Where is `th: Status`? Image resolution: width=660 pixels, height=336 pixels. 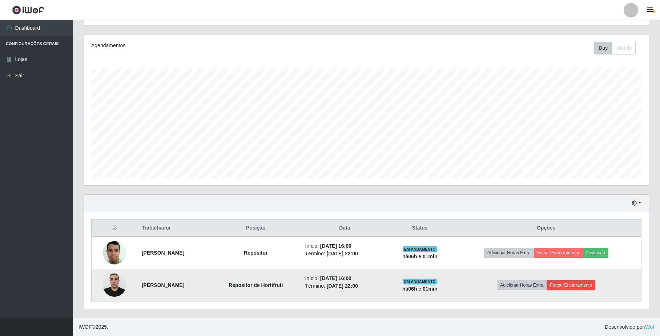
th: Status is located at coordinates (420, 228).